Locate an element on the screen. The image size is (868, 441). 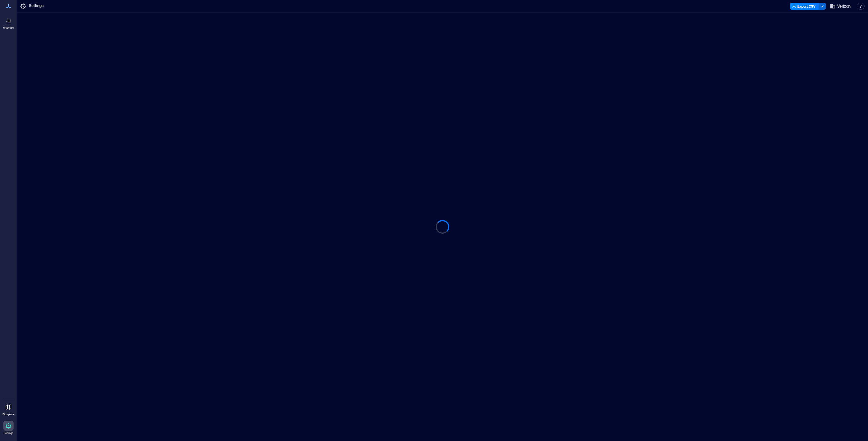
button: Export CSV is located at coordinates (805, 6).